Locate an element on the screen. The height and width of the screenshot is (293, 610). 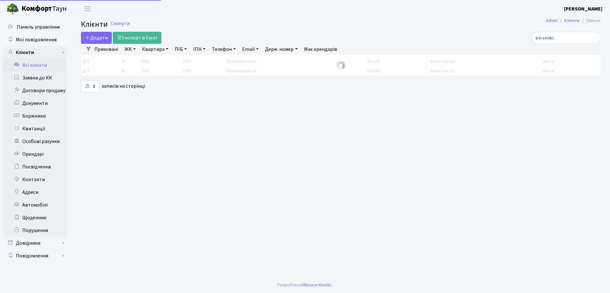
a: Мої повідомлення is located at coordinates (35, 40).